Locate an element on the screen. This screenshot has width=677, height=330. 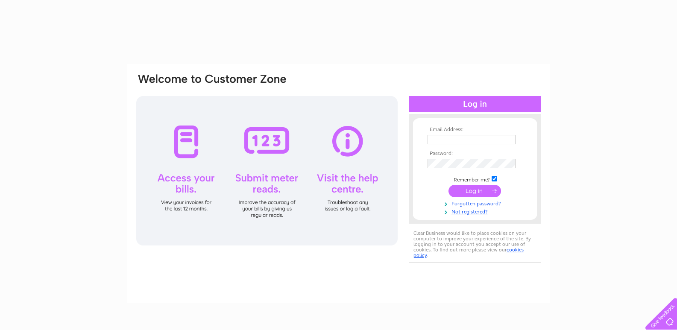
input: Submit is located at coordinates (474, 191).